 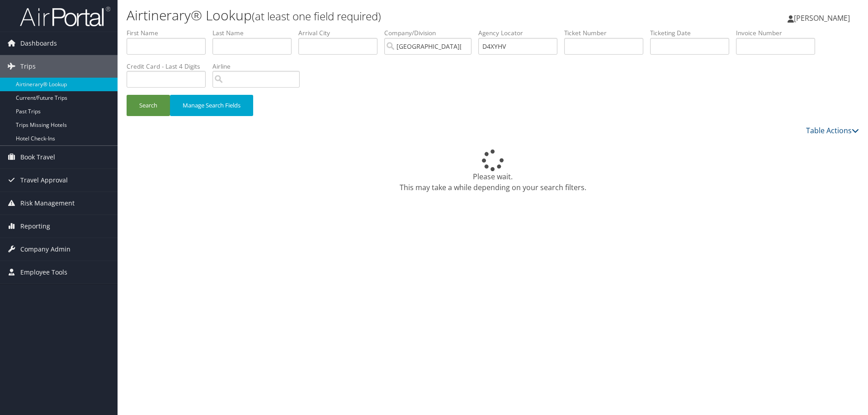 What do you see at coordinates (371, 16) in the screenshot?
I see `h1: Airtinerary® Lookup` at bounding box center [371, 16].